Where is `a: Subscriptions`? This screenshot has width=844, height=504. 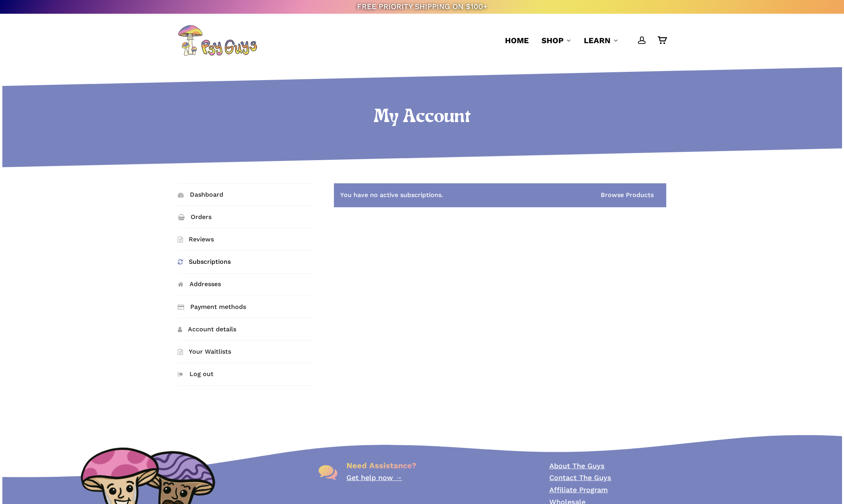
a: Subscriptions is located at coordinates (245, 262).